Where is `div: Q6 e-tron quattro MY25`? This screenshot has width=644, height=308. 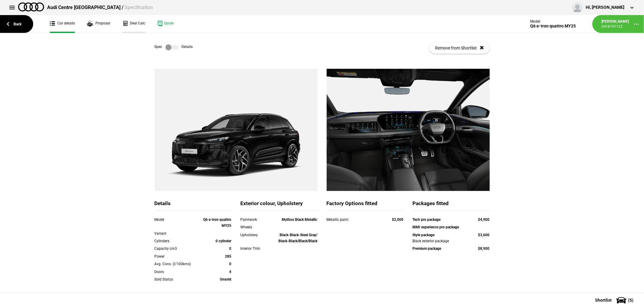
div: Q6 e-tron quattro MY25 is located at coordinates (553, 26).